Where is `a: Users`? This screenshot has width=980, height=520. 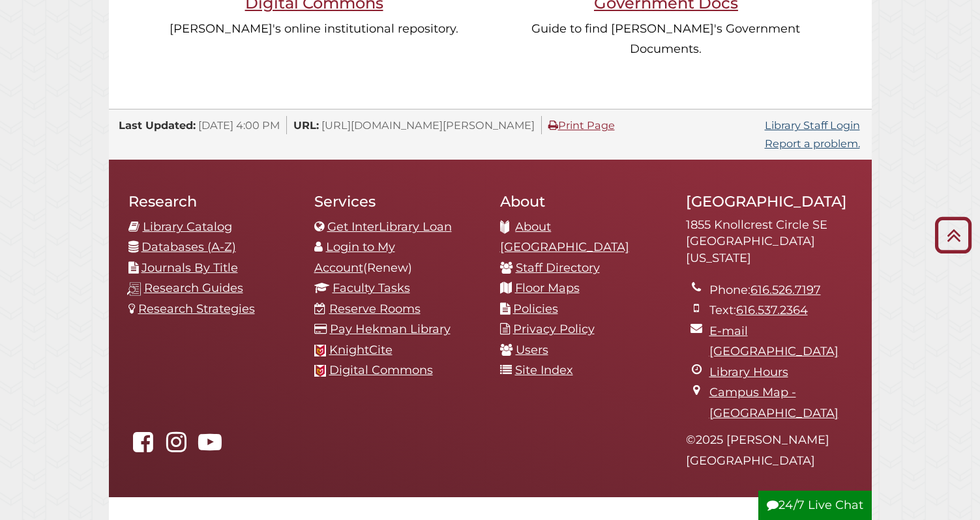
a: Users is located at coordinates (532, 350).